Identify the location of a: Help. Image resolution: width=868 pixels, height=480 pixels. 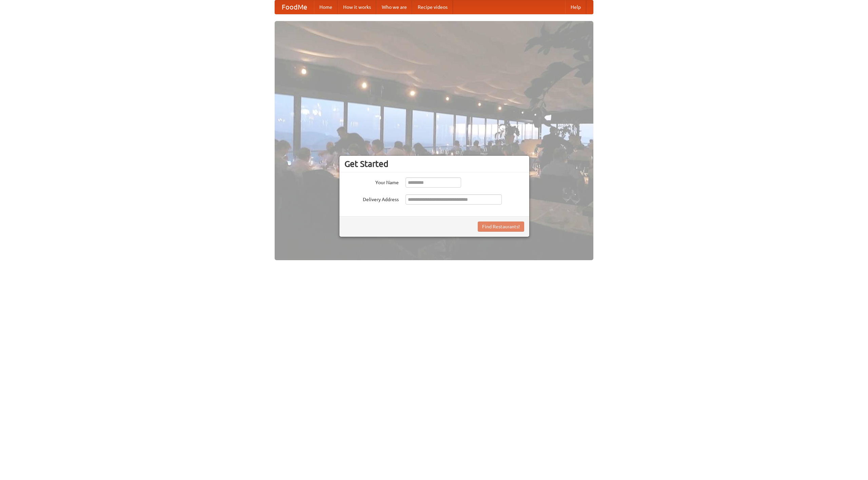
(576, 7).